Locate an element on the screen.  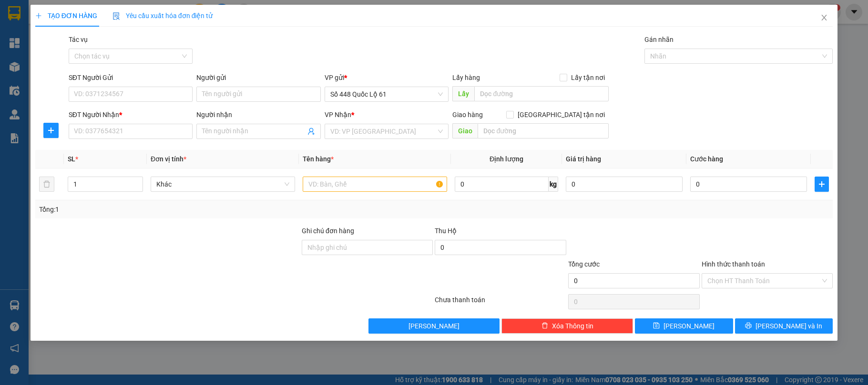
span: close is located at coordinates (824, 17).